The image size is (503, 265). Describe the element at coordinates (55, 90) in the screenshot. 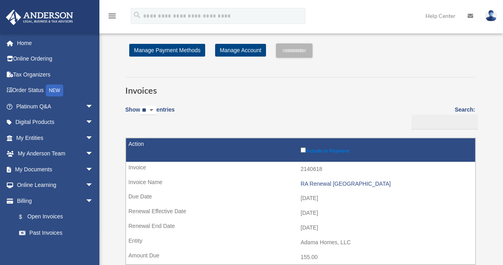

I see `div: NEW` at that location.